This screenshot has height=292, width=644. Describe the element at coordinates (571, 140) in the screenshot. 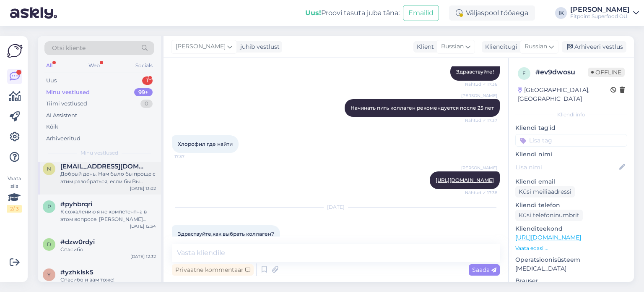

I see `input: Lisa tag` at that location.